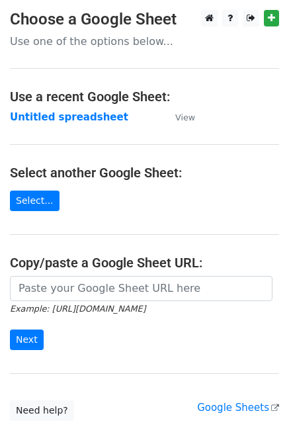 Image resolution: width=289 pixels, height=446 pixels. I want to click on small: View, so click(185, 117).